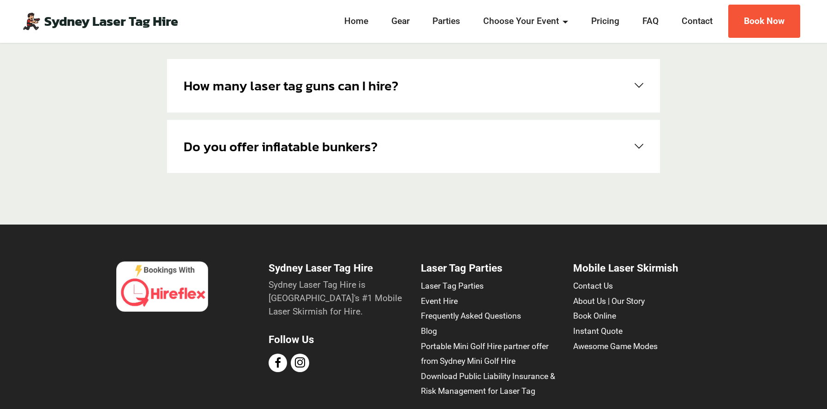 Image resolution: width=827 pixels, height=409 pixels. I want to click on strong: Mobile Laser Skirmish, so click(626, 268).